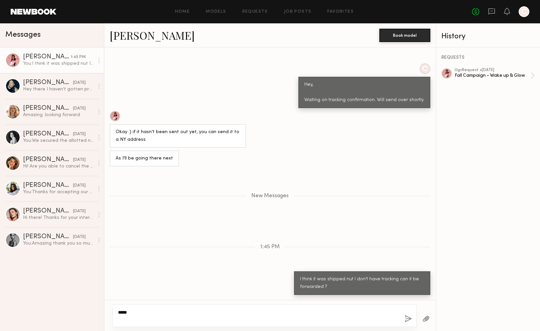  I want to click on div: You: Thanks for accepting our collab. I want to confirm that the campaign deliverables below: Con..., so click(58, 192).